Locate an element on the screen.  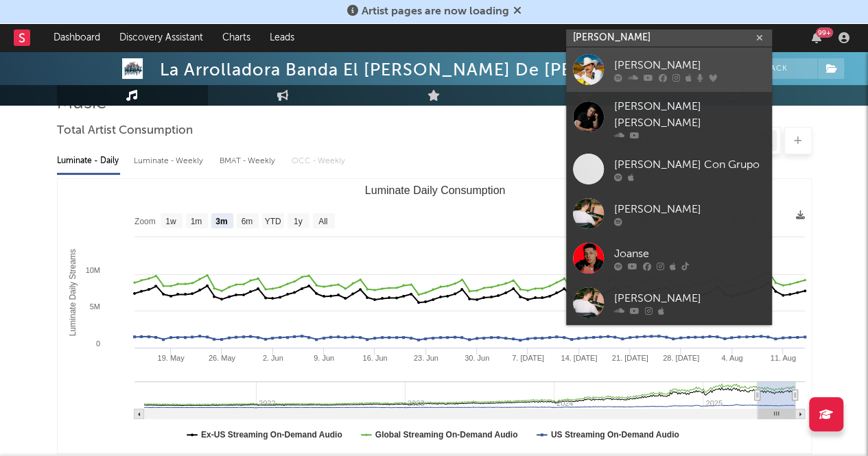
text: 30. Jun is located at coordinates (477, 358).